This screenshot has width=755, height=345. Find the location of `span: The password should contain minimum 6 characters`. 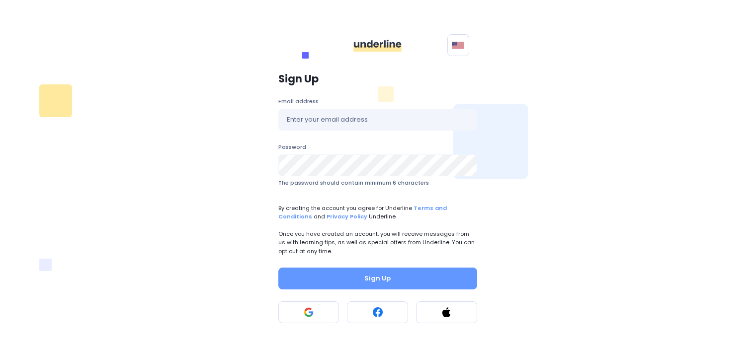

span: The password should contain minimum 6 characters is located at coordinates (353, 183).